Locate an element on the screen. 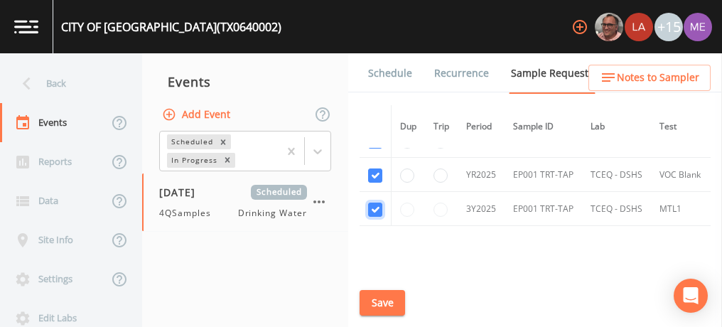 The image size is (722, 327). th: Dup is located at coordinates (408, 126).